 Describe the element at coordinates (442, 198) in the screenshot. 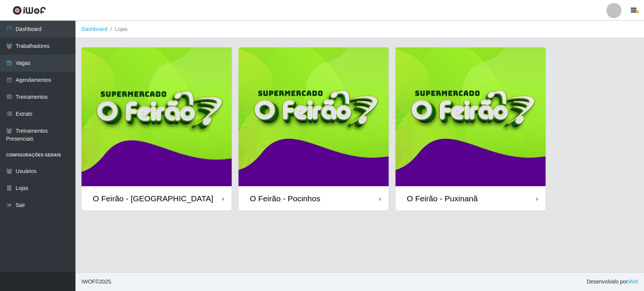

I see `div: O Feirão - Puxinanã` at that location.